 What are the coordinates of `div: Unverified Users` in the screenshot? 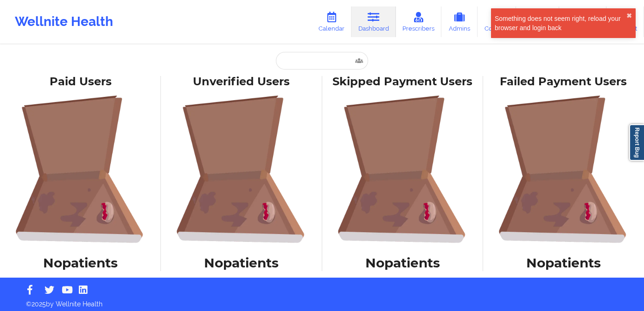 It's located at (241, 81).